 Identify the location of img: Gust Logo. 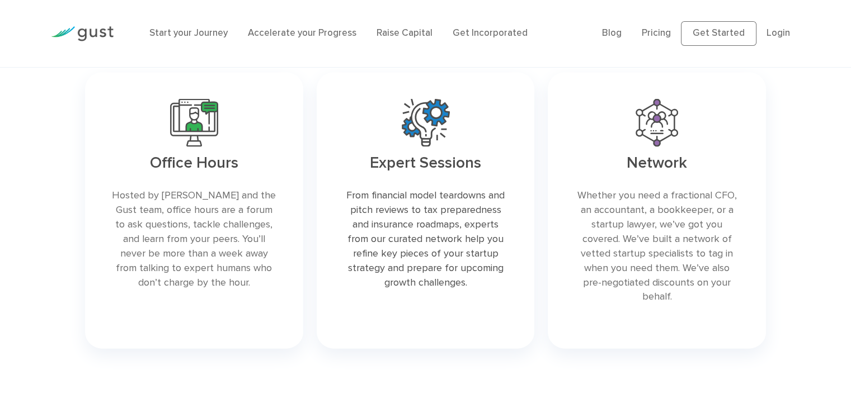
(82, 34).